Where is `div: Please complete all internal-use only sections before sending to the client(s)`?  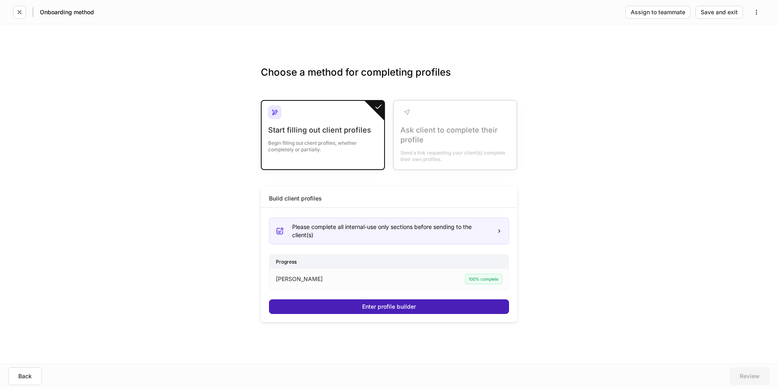 div: Please complete all internal-use only sections before sending to the client(s) is located at coordinates (391, 231).